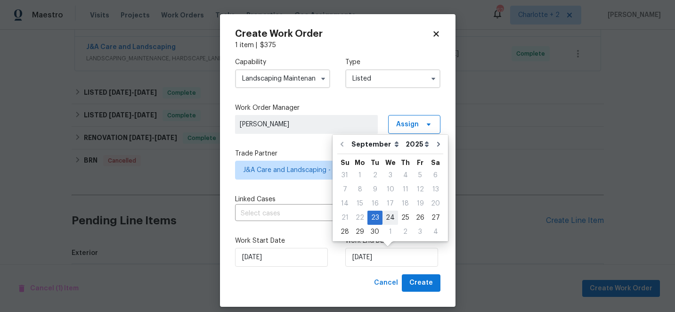  Describe the element at coordinates (334, 34) in the screenshot. I see `h2: Create Work Order` at that location.